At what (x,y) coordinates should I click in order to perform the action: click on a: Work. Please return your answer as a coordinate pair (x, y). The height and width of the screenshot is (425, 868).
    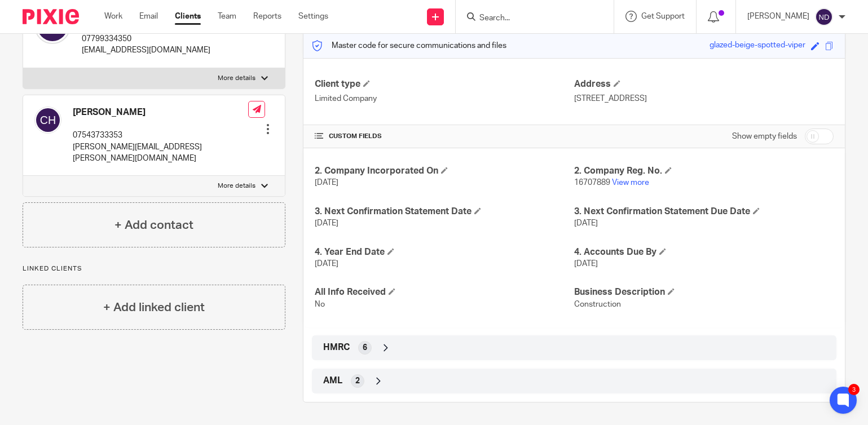
    Looking at the image, I should click on (113, 16).